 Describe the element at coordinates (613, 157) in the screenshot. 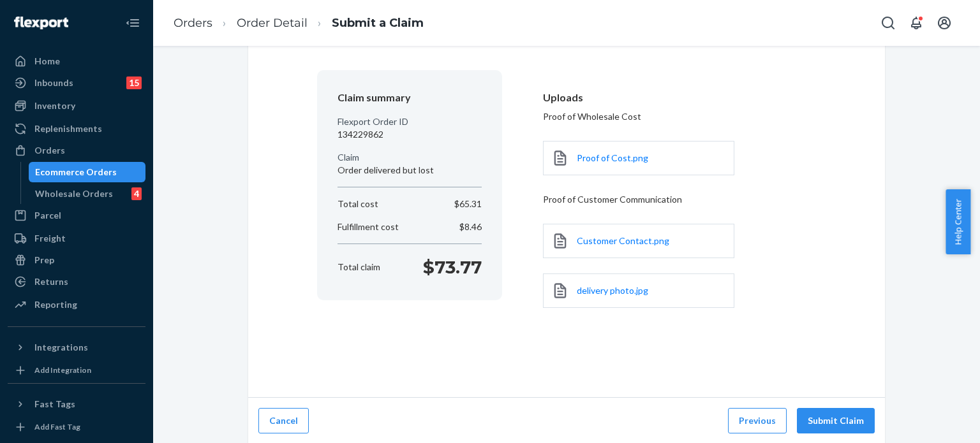

I see `span: Proof of Cost.png` at that location.